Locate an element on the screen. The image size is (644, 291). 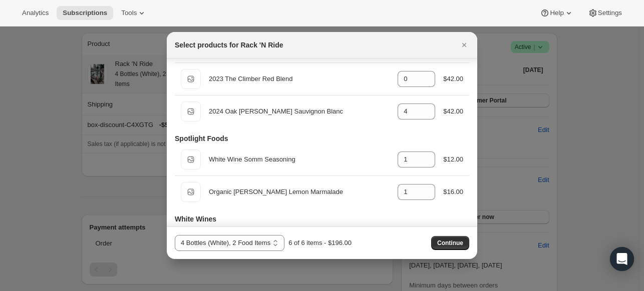
button: Subscriptions is located at coordinates (84, 13).